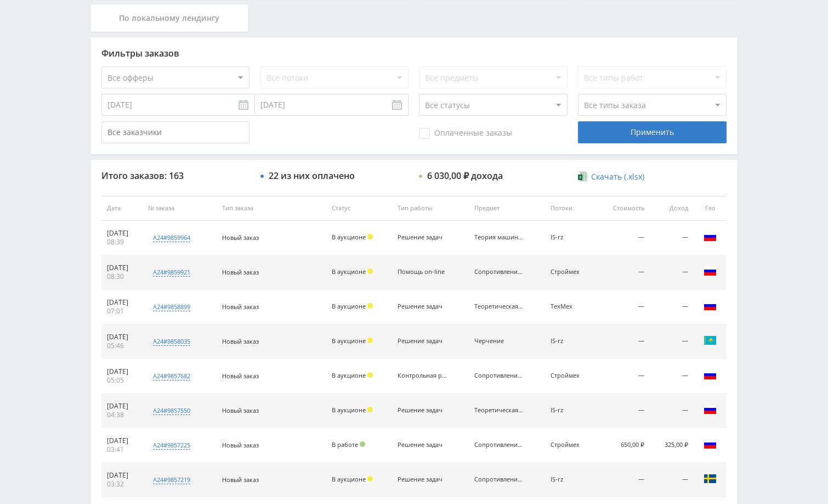 Image resolution: width=828 pixels, height=504 pixels. I want to click on span: Скачать (.xlsx), so click(617, 177).